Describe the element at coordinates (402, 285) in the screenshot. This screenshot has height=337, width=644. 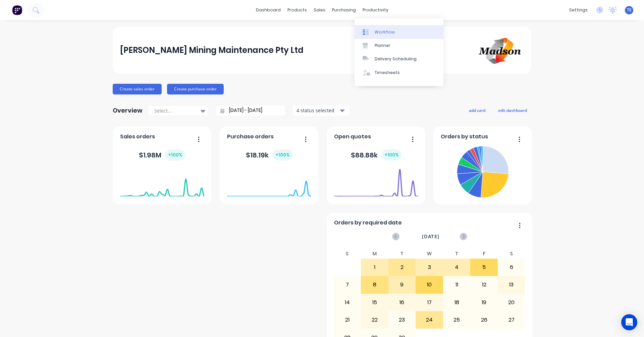
I see `div: 9` at that location.